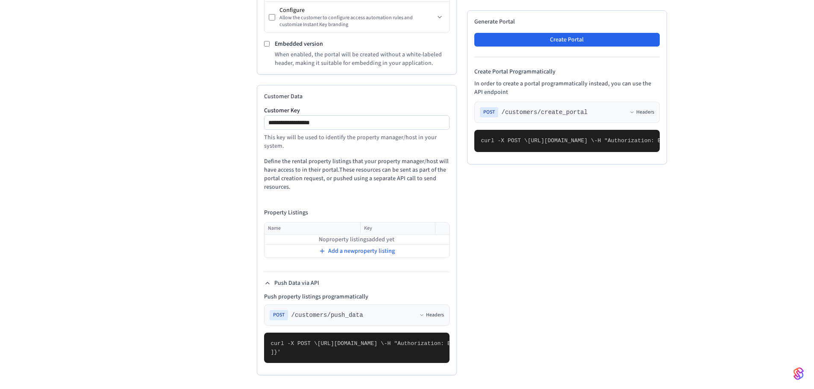 Image resolution: width=814 pixels, height=389 pixels. What do you see at coordinates (357, 174) in the screenshot?
I see `p: Define the rental property listings that your property manager/host will have access to in their ...` at bounding box center [357, 174].